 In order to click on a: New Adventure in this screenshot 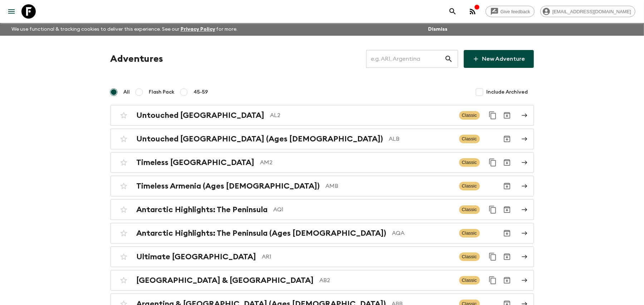, I will do `click(499, 59)`.